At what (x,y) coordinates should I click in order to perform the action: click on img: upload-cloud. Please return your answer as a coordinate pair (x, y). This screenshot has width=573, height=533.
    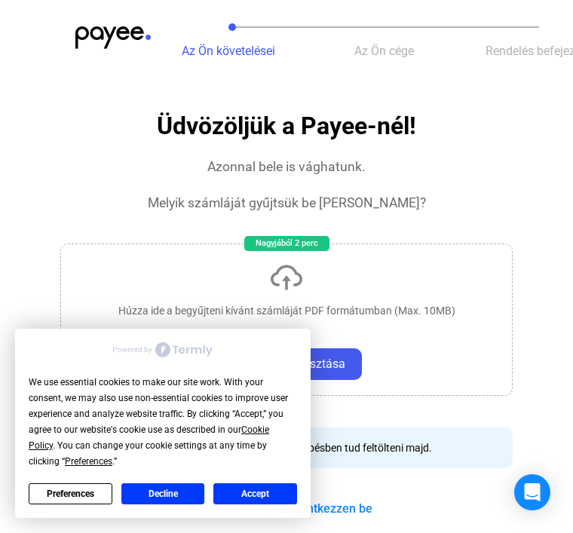
    Looking at the image, I should click on (286, 277).